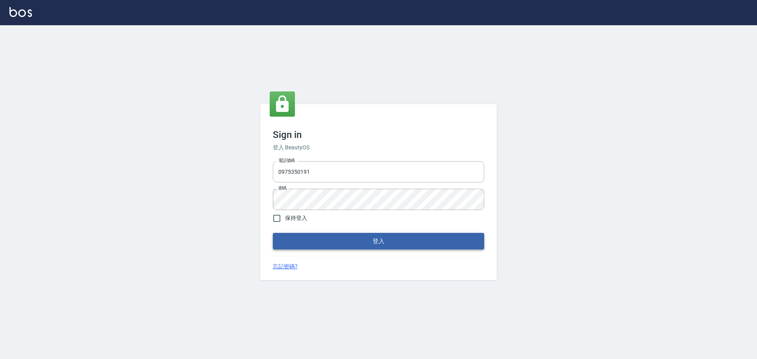 This screenshot has height=359, width=757. What do you see at coordinates (285, 266) in the screenshot?
I see `a: 忘記密碼?` at bounding box center [285, 266].